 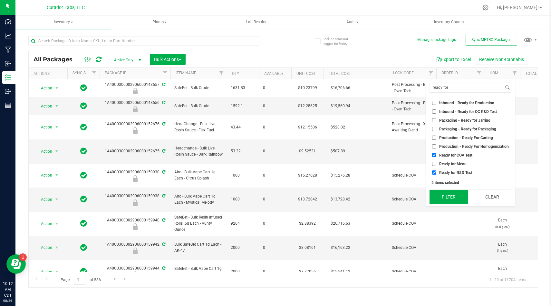 What do you see at coordinates (243, 127) in the screenshot?
I see `span: 43.44` at bounding box center [243, 127].